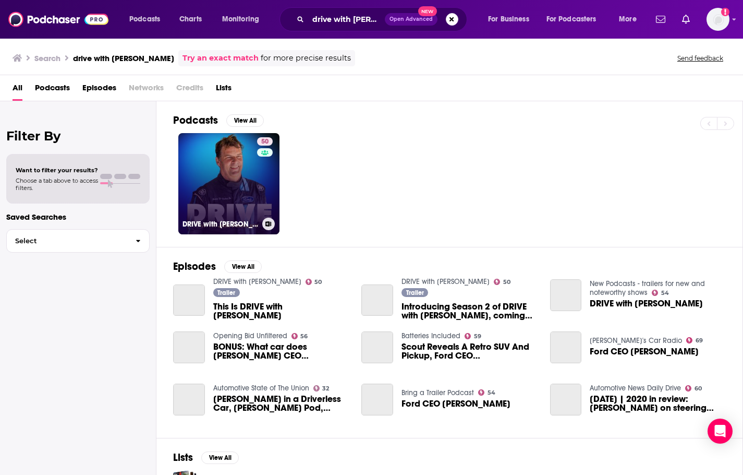 Image resolution: width=743 pixels, height=475 pixels. I want to click on h2: Podcasts, so click(196, 120).